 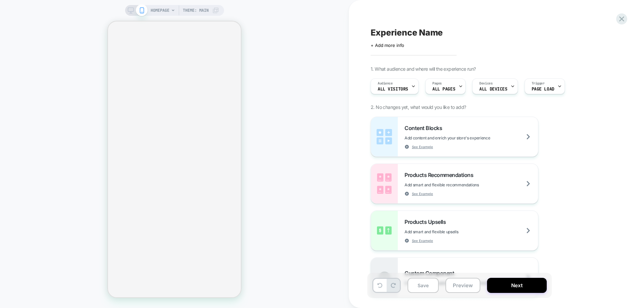 What do you see at coordinates (160, 11) in the screenshot?
I see `span: HOMEPAGE` at bounding box center [160, 11].